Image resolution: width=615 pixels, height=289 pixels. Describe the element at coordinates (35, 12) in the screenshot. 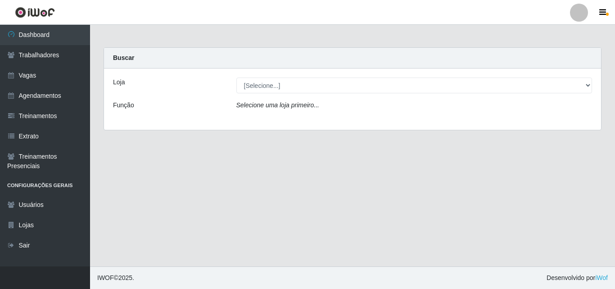

I see `img: CoreUI Logo` at that location.